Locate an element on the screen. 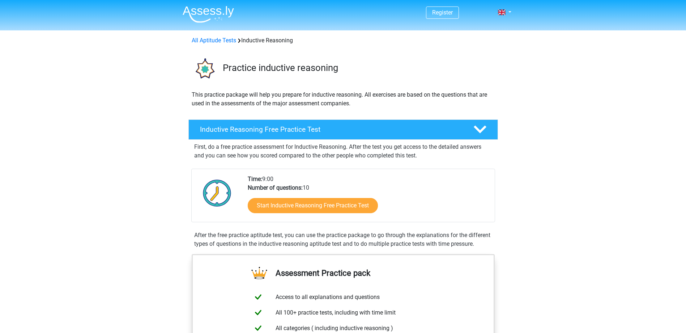 This screenshot has width=686, height=333. b: Number of questions: is located at coordinates (275, 187).